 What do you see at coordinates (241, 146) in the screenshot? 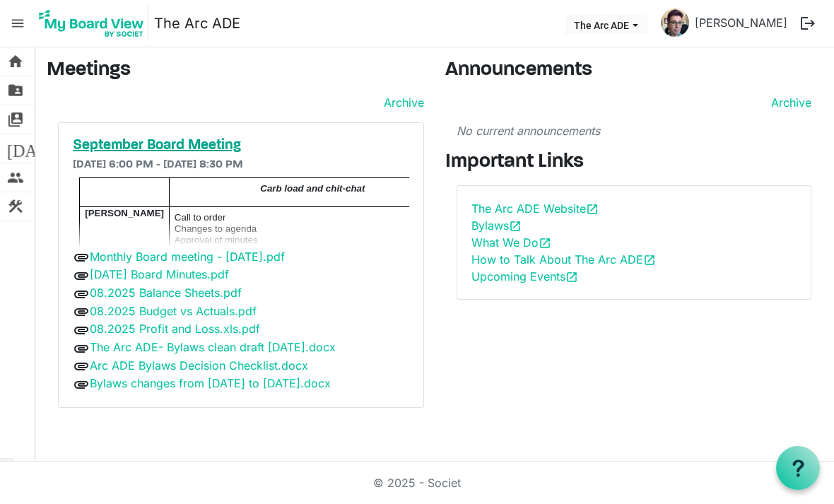
I see `a: September Board Meeting` at bounding box center [241, 146].